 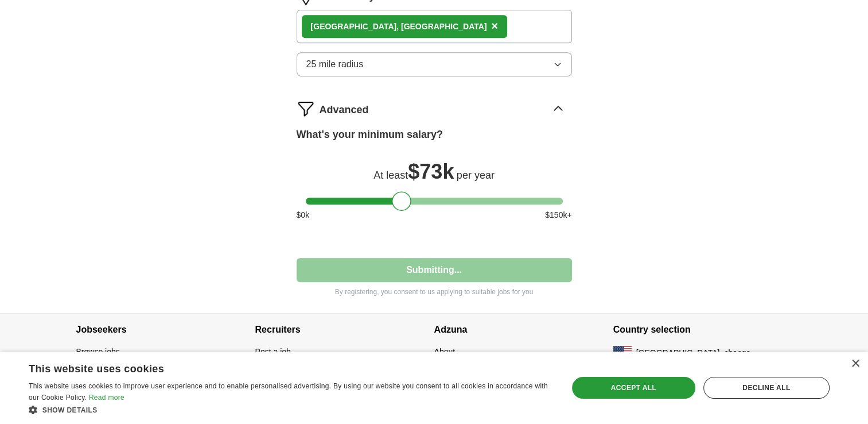 What do you see at coordinates (306, 109) in the screenshot?
I see `img: filter` at bounding box center [306, 109].